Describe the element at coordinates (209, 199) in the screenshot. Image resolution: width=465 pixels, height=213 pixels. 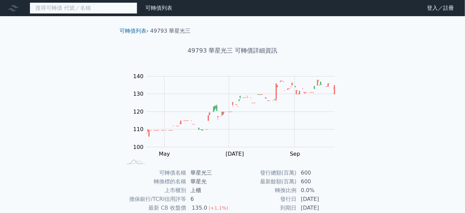
I see `td: 6` at that location.